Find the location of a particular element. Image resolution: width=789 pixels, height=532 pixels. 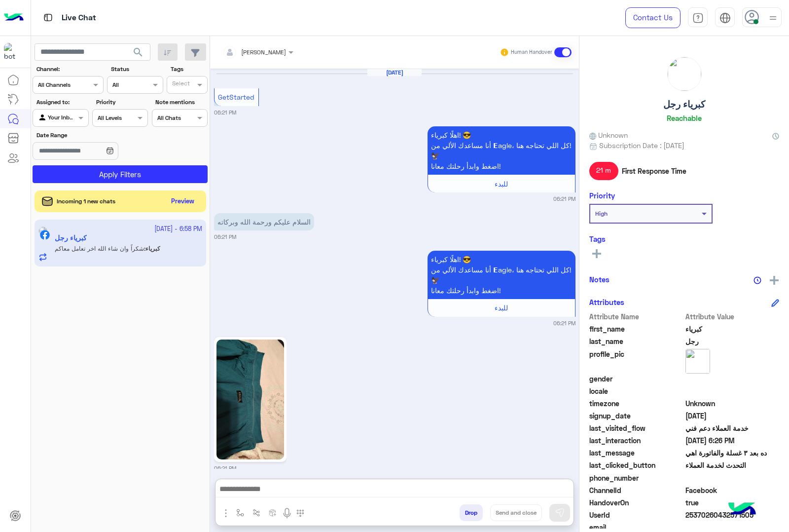

label: Date Range is located at coordinates (92, 135).